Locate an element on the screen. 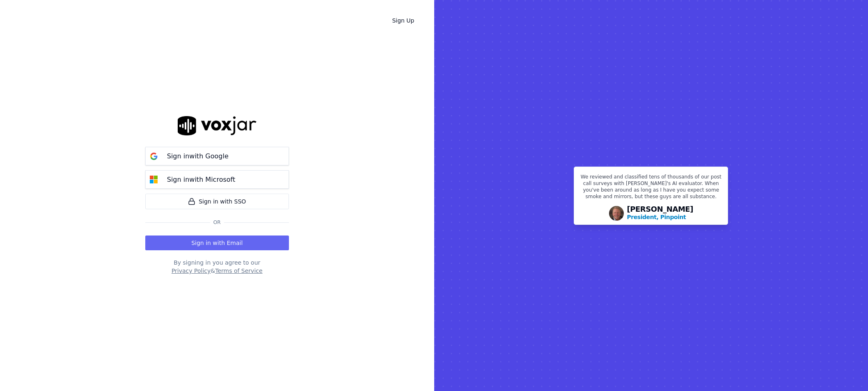 The height and width of the screenshot is (391, 868). img: microsoft Sign in button is located at coordinates (154, 180).